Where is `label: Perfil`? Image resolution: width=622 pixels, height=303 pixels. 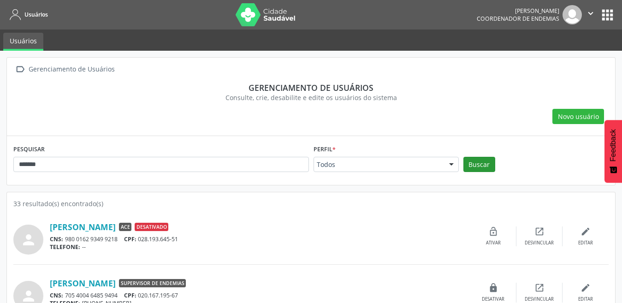
label: Perfil is located at coordinates (325, 149).